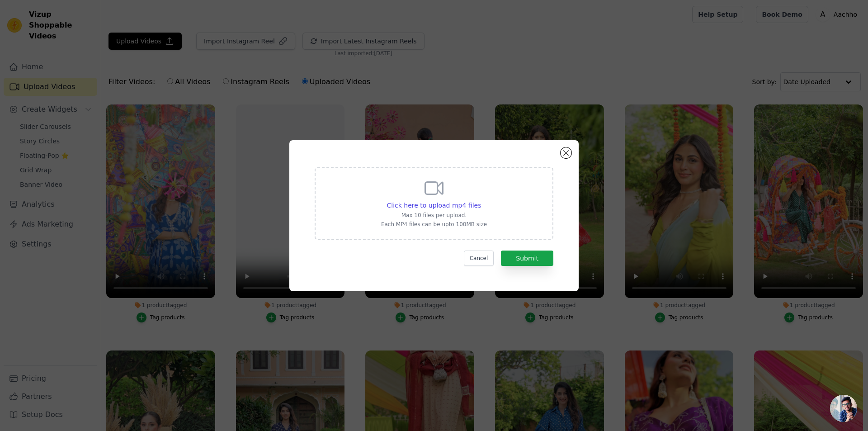 The image size is (868, 431). I want to click on span: Click here to upload mp4 files, so click(434, 206).